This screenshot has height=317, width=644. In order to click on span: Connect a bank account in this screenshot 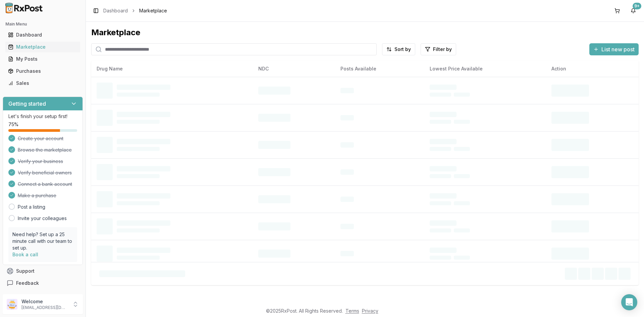, I will do `click(45, 185)`.